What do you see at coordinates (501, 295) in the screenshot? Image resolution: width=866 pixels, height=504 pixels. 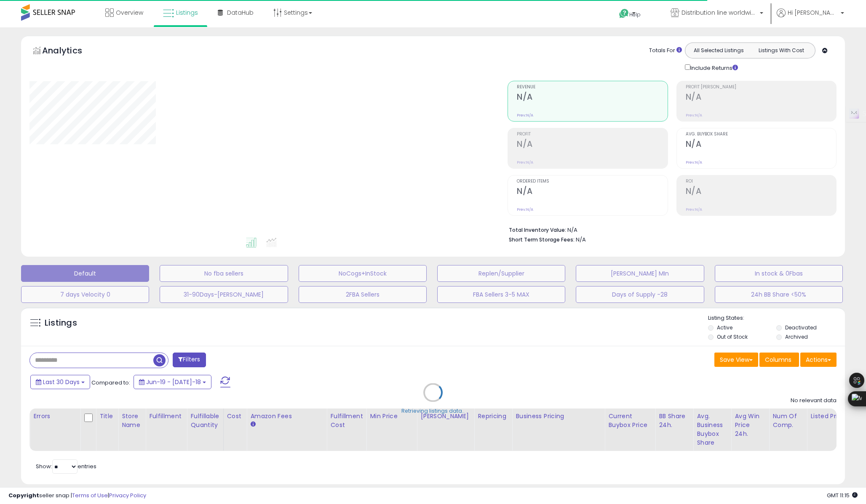 I see `button: FBA Sellers 3-5 MAX` at bounding box center [501, 295].